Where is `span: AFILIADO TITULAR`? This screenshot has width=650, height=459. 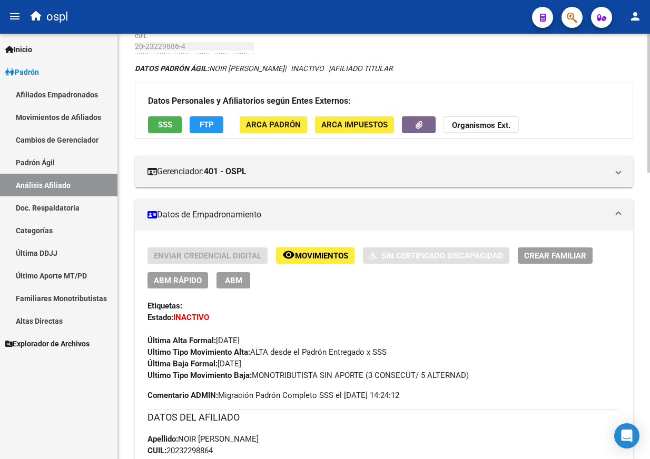 span: AFILIADO TITULAR is located at coordinates (361, 68).